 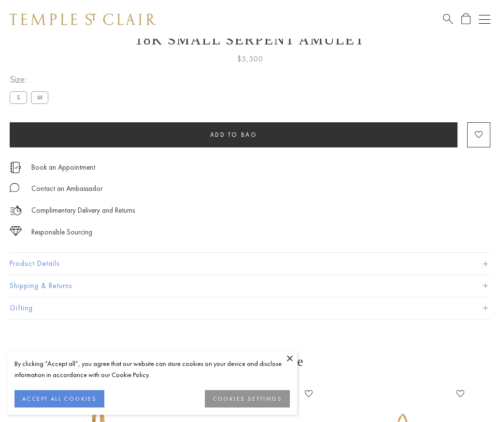 What do you see at coordinates (63, 167) in the screenshot?
I see `a: Book an Appointment` at bounding box center [63, 167].